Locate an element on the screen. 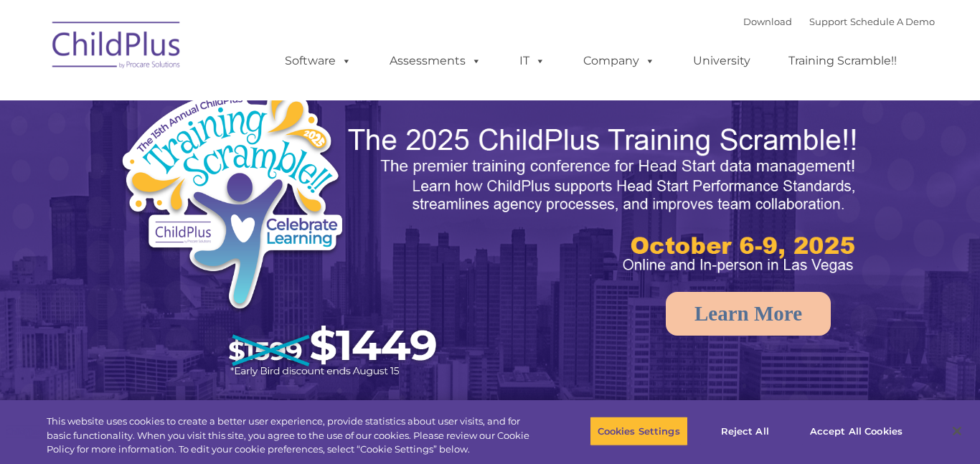 This screenshot has width=980, height=464. div: This website uses cookies to create a better user experience, provide statistics about user visit... is located at coordinates (293, 435).